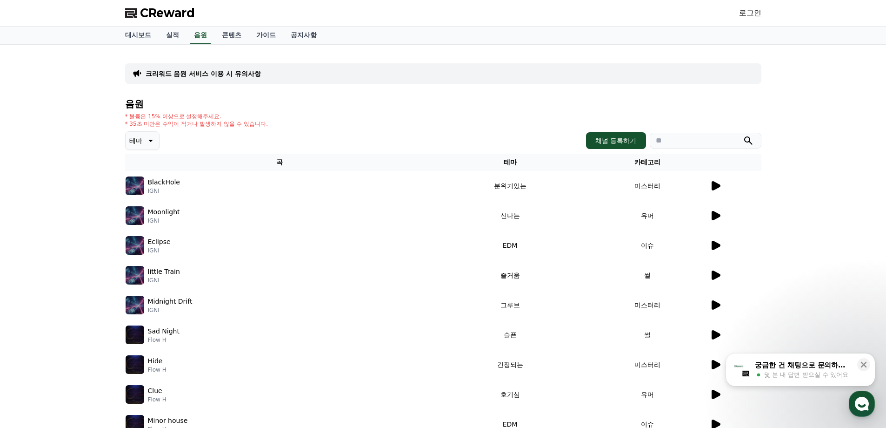  Describe the element at coordinates (168, 420) in the screenshot. I see `p: Minor house` at that location.